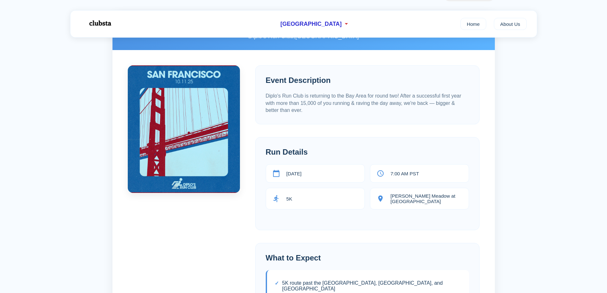 Image resolution: width=607 pixels, height=293 pixels. What do you see at coordinates (100, 23) in the screenshot?
I see `img: Logo` at bounding box center [100, 23].